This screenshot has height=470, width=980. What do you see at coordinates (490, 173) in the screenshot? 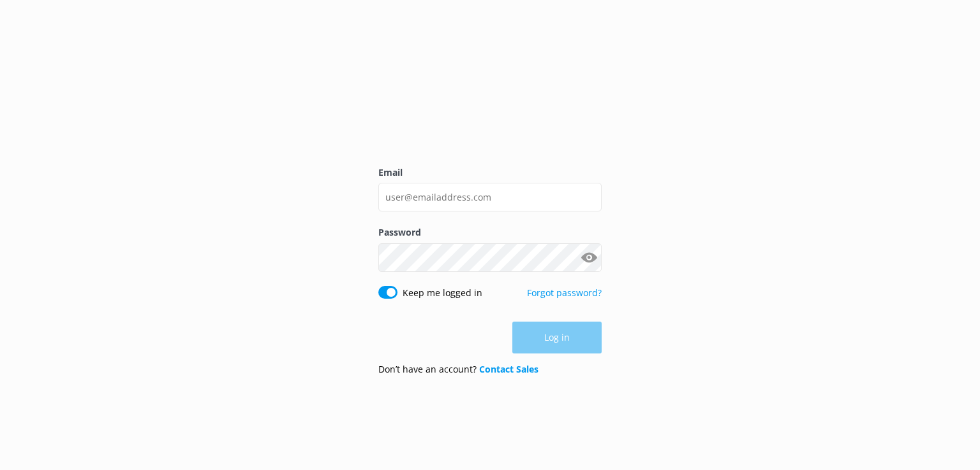
I see `label: Email` at bounding box center [490, 173].